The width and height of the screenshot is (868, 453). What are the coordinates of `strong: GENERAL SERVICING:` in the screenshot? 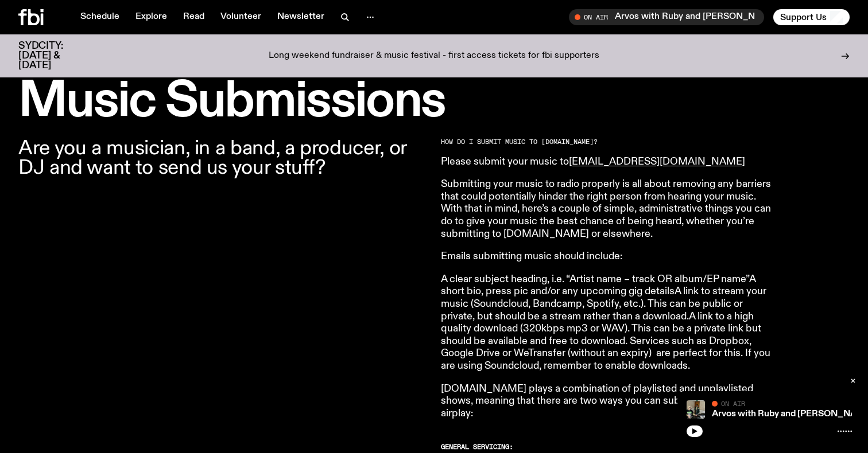 It's located at (477, 447).